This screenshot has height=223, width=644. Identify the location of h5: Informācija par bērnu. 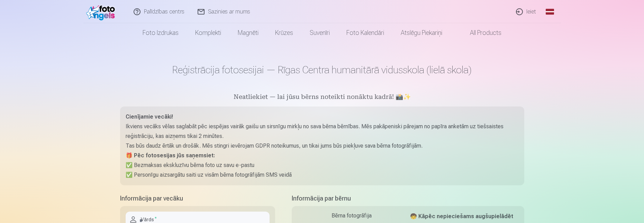
(408, 199).